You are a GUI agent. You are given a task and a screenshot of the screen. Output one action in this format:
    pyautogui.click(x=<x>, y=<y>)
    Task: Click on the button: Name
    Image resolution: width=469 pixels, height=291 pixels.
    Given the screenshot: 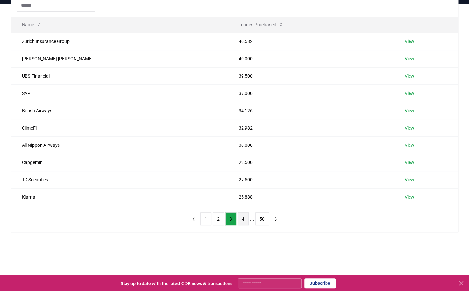 What is the action you would take?
    pyautogui.click(x=32, y=25)
    